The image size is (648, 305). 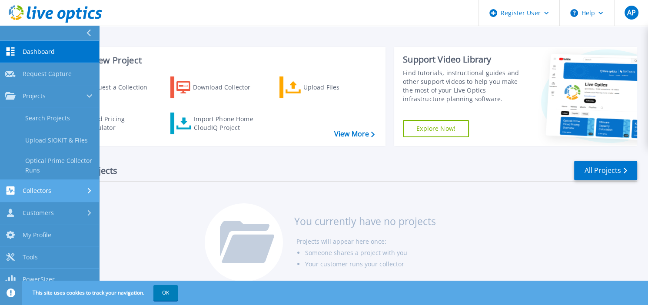 What do you see at coordinates (631, 13) in the screenshot?
I see `span: AP` at bounding box center [631, 13].